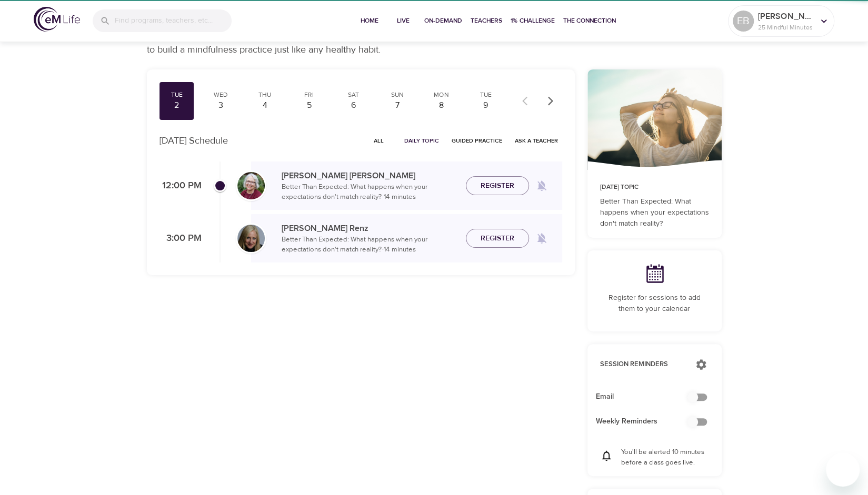 This screenshot has height=495, width=868. Describe the element at coordinates (486, 105) in the screenshot. I see `div: 9` at that location.